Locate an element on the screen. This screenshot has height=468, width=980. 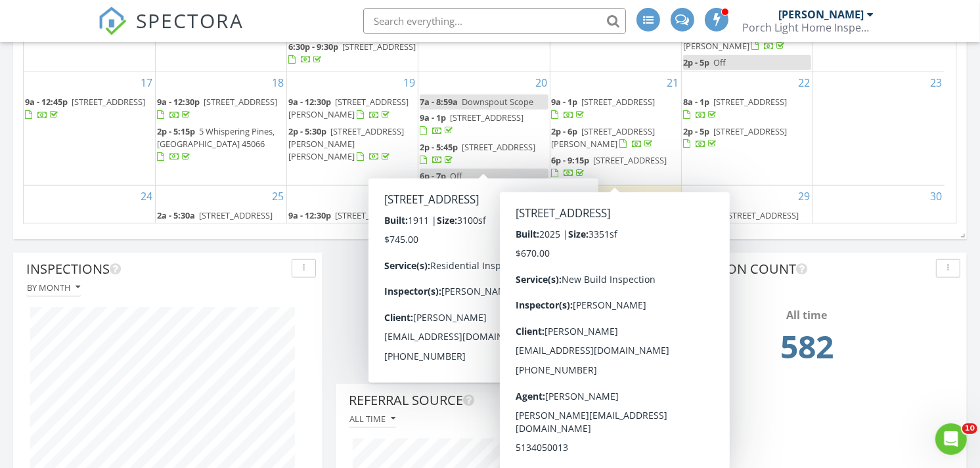
td: Go to August 17, 2025 is located at coordinates (89, 129).